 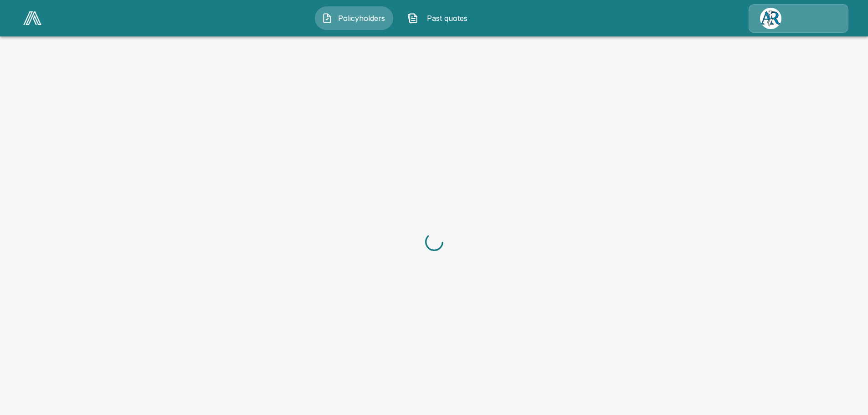 What do you see at coordinates (447, 18) in the screenshot?
I see `span: Past quotes` at bounding box center [447, 18].